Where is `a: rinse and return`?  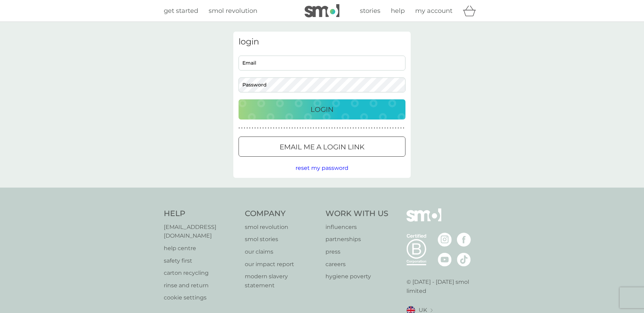 a: rinse and return is located at coordinates (200, 286).